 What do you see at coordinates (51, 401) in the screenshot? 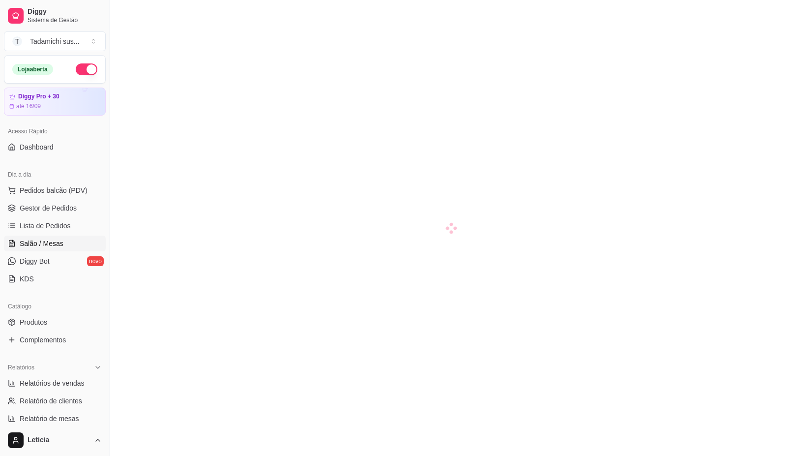
I see `span: Relatório de clientes` at bounding box center [51, 401].